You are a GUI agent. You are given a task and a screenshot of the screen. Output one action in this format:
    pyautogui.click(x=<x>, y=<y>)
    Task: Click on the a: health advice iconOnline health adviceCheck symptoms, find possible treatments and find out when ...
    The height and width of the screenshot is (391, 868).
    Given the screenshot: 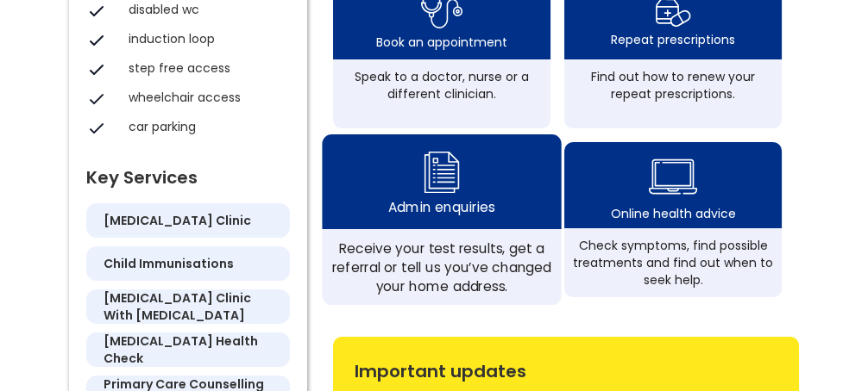 What is the action you would take?
    pyautogui.click(x=673, y=220)
    